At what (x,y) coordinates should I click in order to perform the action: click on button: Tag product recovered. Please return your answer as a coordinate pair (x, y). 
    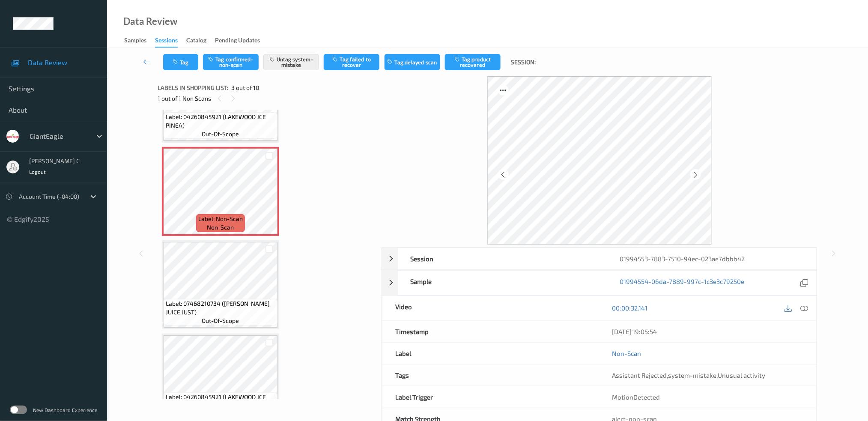
    Looking at the image, I should click on (473, 62).